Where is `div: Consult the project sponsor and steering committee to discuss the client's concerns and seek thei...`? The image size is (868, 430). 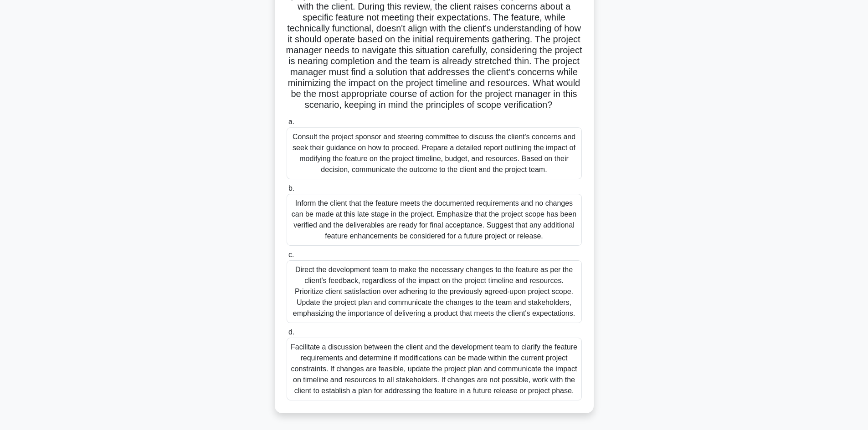 div: Consult the project sponsor and steering committee to discuss the client's concerns and seek thei... is located at coordinates (434, 154).